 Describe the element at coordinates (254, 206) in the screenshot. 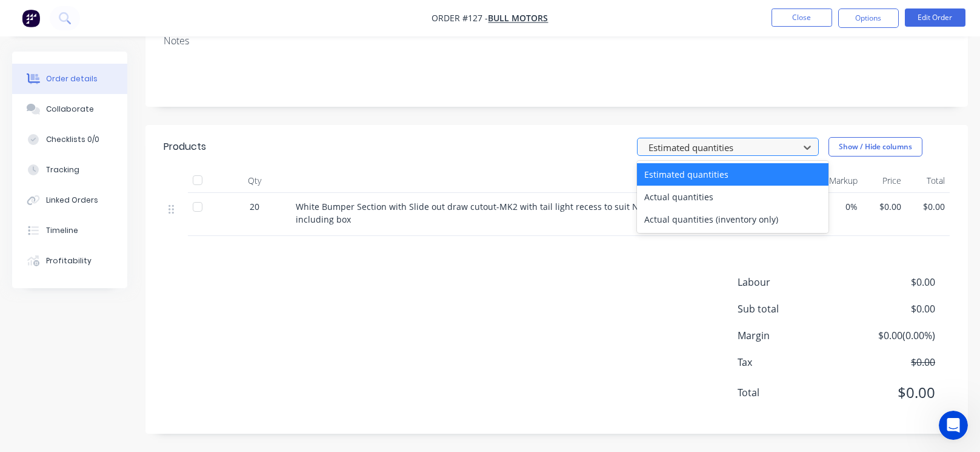

I see `span: 20` at that location.